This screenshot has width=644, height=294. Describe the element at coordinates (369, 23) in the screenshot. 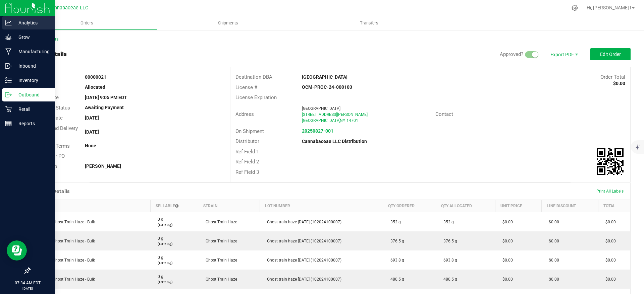

I see `span: Transfers` at that location.